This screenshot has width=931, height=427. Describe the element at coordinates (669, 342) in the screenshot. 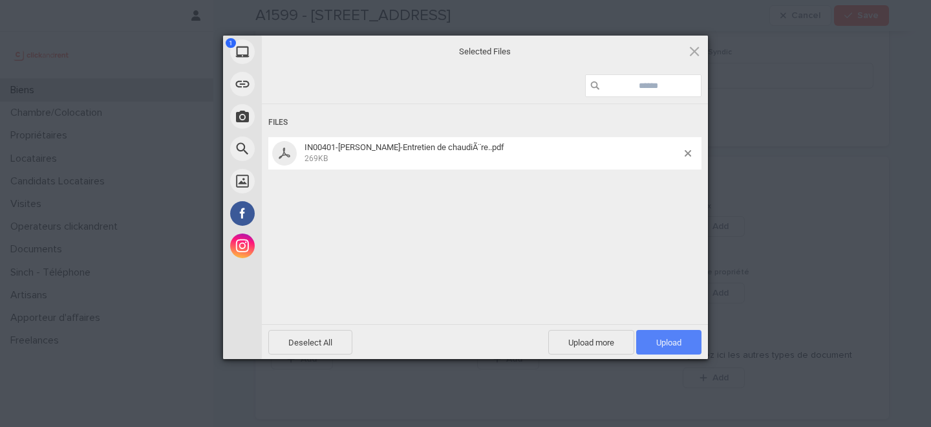

I see `span: Upload` at that location.